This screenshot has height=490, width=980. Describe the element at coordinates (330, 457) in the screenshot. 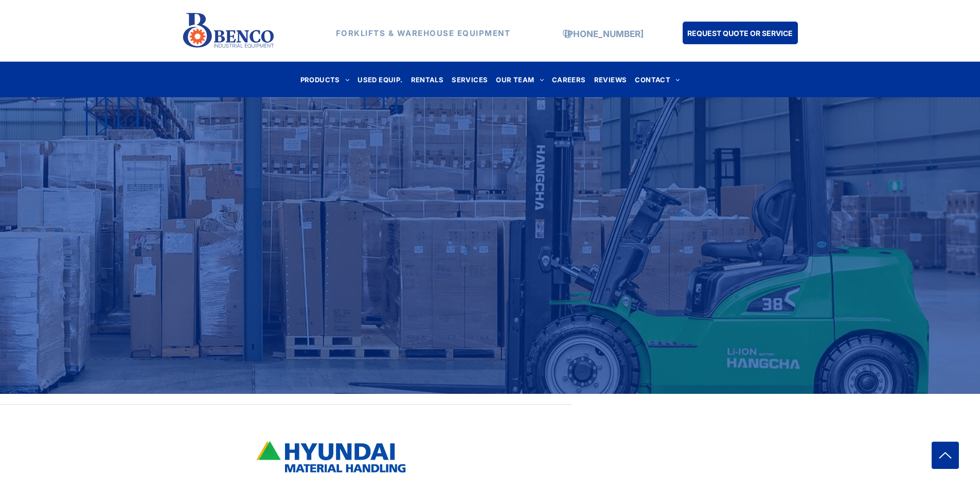

I see `img: bencoindustrial` at that location.